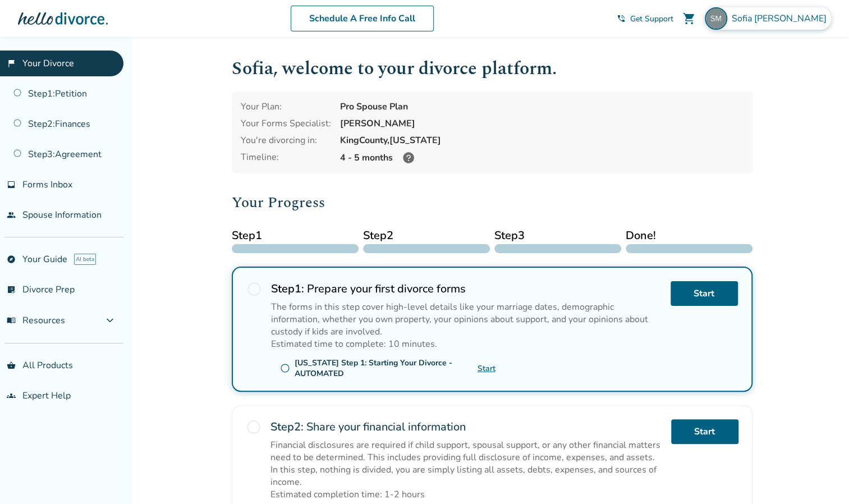  What do you see at coordinates (286, 106) in the screenshot?
I see `div: Your Plan:` at bounding box center [286, 106].